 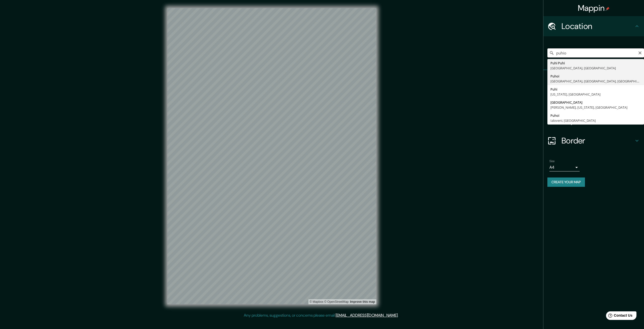 What do you see at coordinates (316, 301) in the screenshot?
I see `a: Mapbox` at bounding box center [316, 301].